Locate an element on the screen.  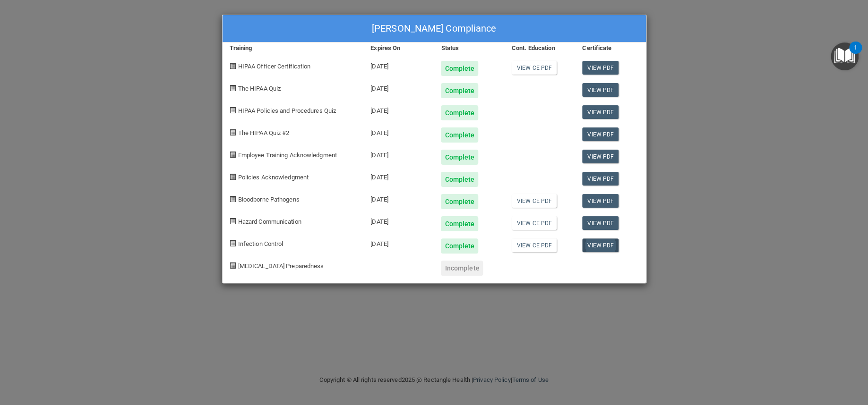
span: Infection Control is located at coordinates (261, 244).